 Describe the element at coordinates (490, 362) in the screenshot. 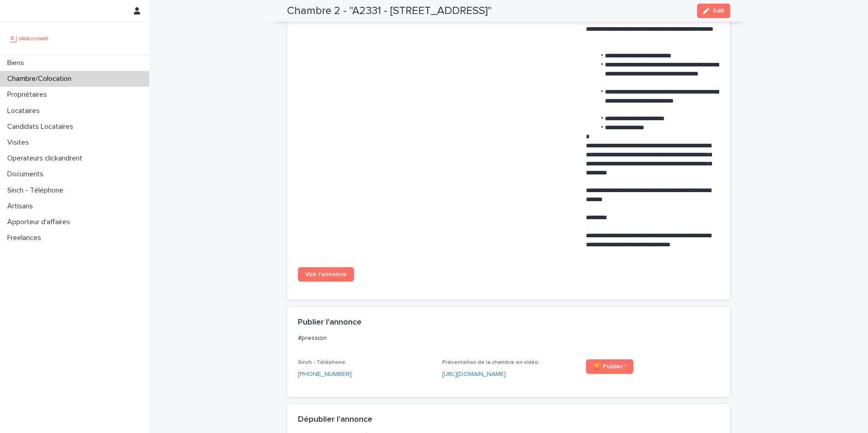

I see `span: Présentation de la chambre en vidéo` at that location.